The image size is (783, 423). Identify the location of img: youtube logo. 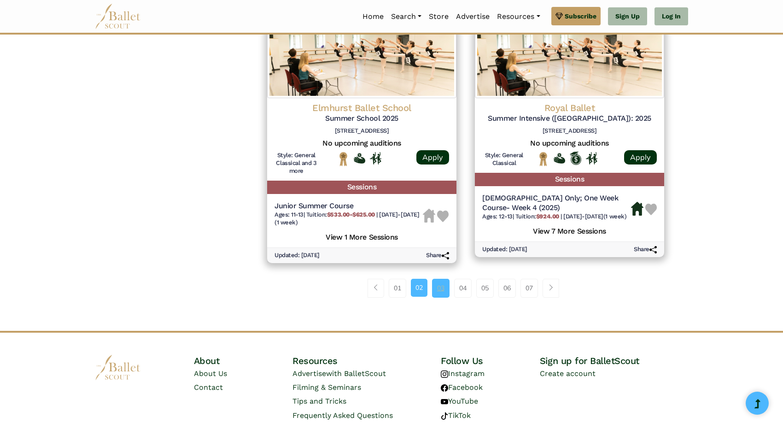
(444, 401).